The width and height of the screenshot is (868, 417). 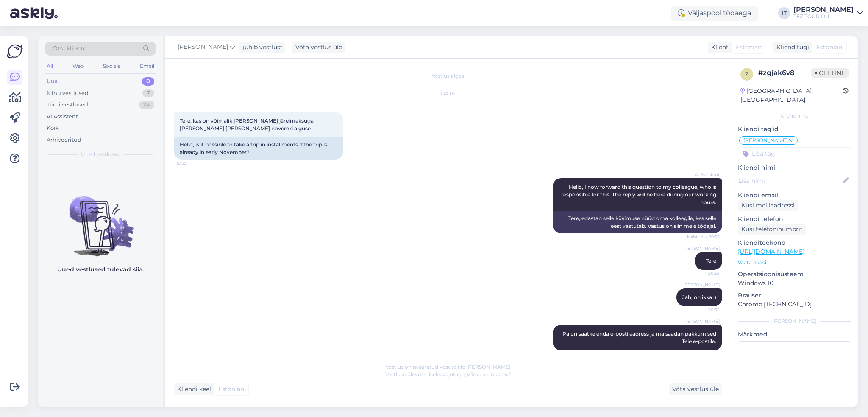 What do you see at coordinates (794, 195) in the screenshot?
I see `p: Kliendi email` at bounding box center [794, 195].